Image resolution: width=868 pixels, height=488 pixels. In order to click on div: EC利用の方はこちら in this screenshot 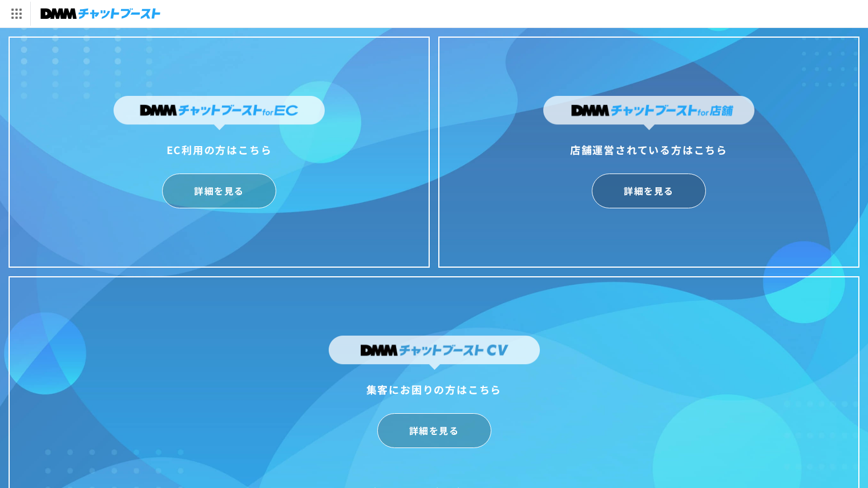, I will do `click(219, 150)`.